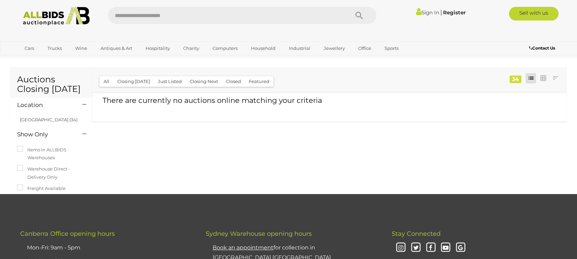 This screenshot has height=259, width=577. Describe the element at coordinates (243, 247) in the screenshot. I see `u: Book an appointment` at that location.